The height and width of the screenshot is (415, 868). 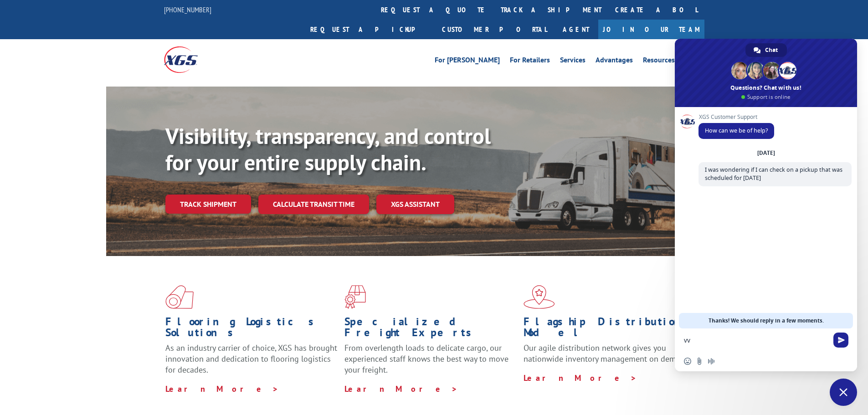 What do you see at coordinates (614, 62) in the screenshot?
I see `a: Advantages` at bounding box center [614, 62].